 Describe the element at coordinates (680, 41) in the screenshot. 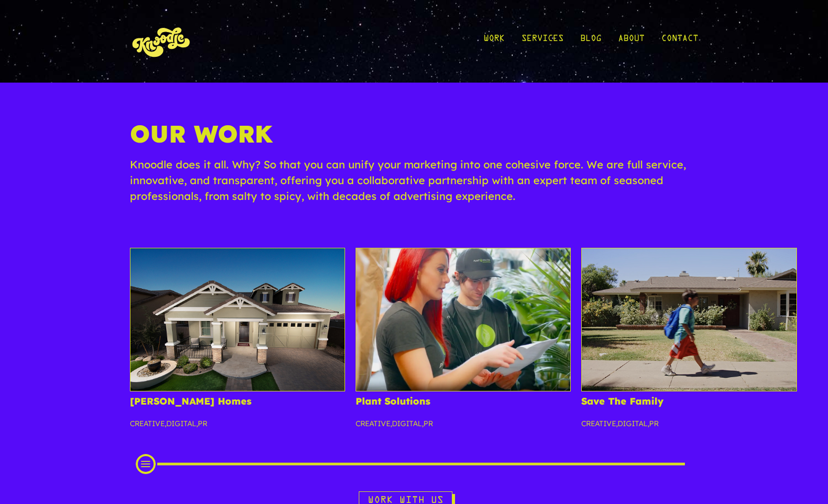

I see `a: Contact` at that location.